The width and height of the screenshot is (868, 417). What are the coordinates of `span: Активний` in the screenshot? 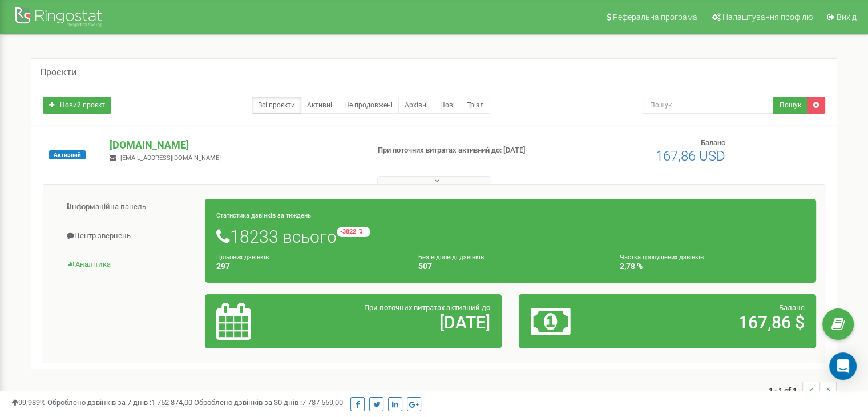 It's located at (67, 155).